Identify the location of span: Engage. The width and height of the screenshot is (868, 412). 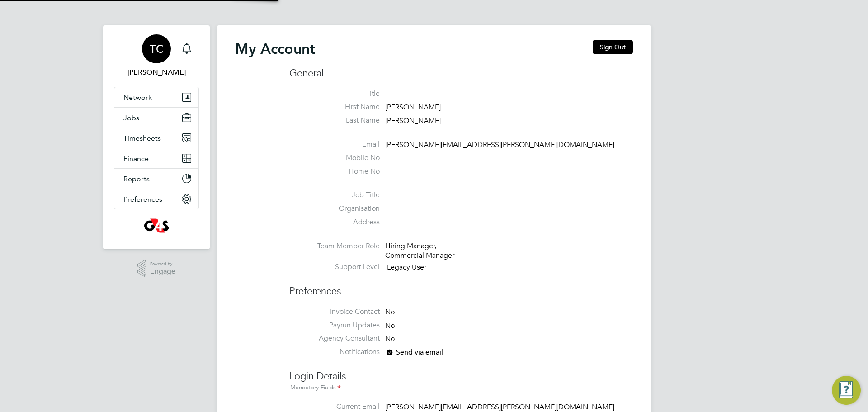
(162, 271).